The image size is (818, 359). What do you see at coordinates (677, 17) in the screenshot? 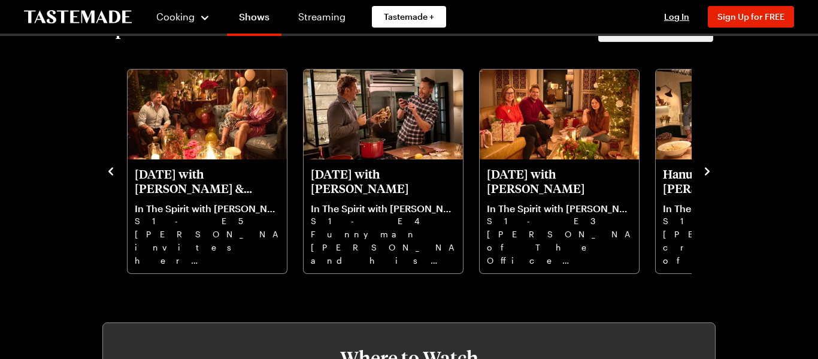
I see `button: Log In` at bounding box center [677, 17].